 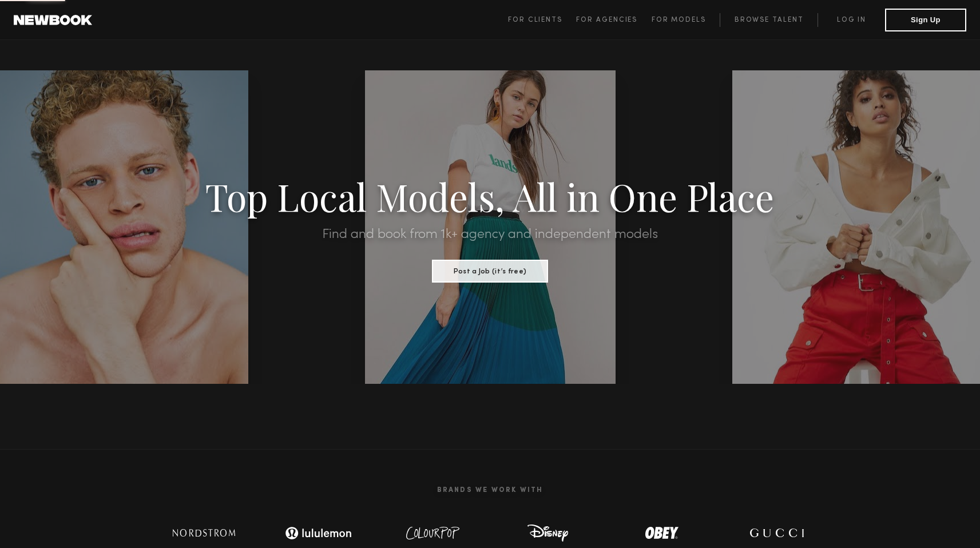 What do you see at coordinates (606, 20) in the screenshot?
I see `span: For Agencies` at bounding box center [606, 20].